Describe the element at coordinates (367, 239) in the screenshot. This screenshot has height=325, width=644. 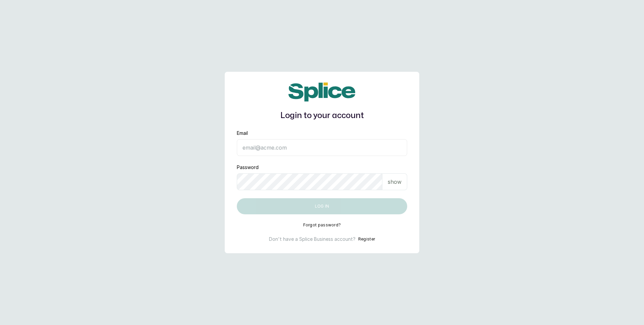
I see `button: Register` at that location.